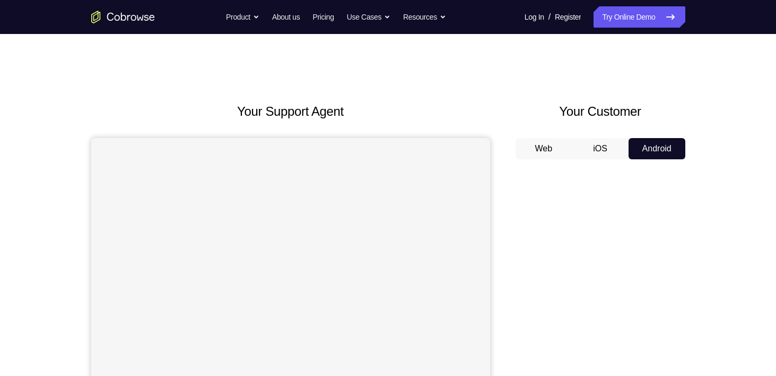 This screenshot has height=376, width=776. Describe the element at coordinates (544, 149) in the screenshot. I see `button: Web` at that location.